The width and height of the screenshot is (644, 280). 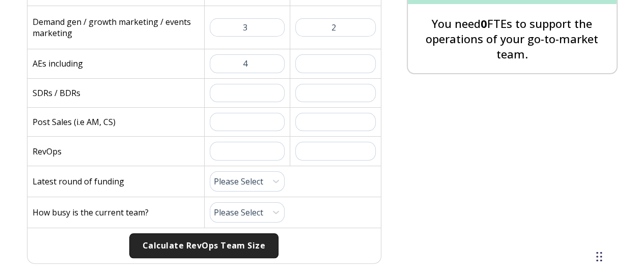 What do you see at coordinates (512, 39) in the screenshot?
I see `p: You need FTEs to support the operations of your go-to-market team.` at bounding box center [512, 39].